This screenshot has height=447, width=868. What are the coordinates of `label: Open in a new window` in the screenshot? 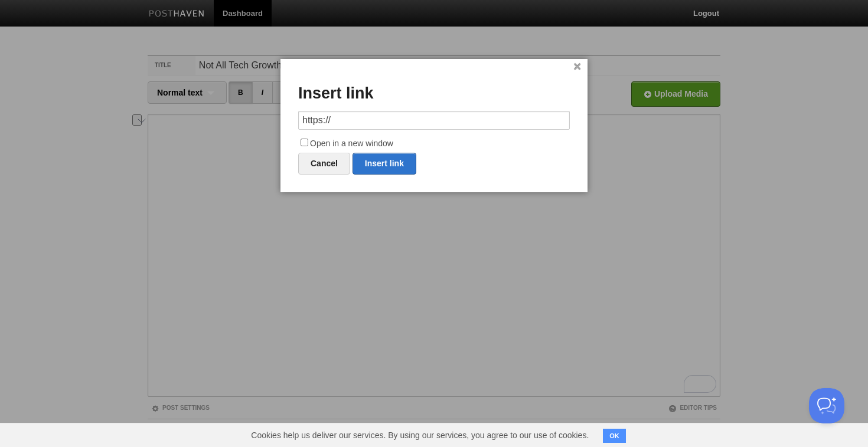 It's located at (434, 144).